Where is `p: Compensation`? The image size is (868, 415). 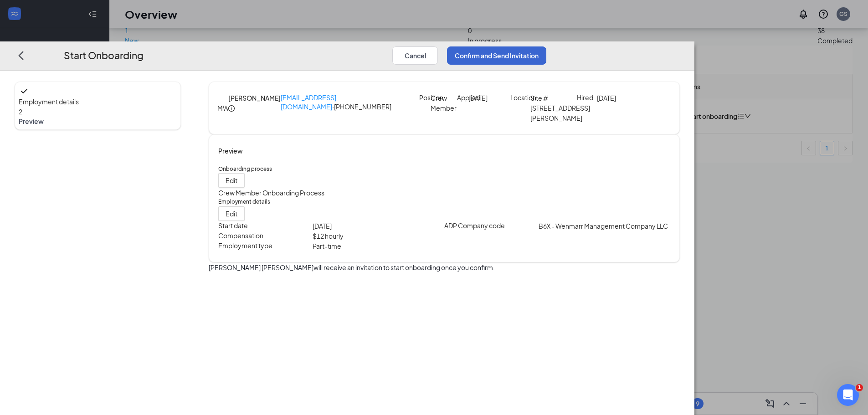
p: Compensation is located at coordinates (265, 236).